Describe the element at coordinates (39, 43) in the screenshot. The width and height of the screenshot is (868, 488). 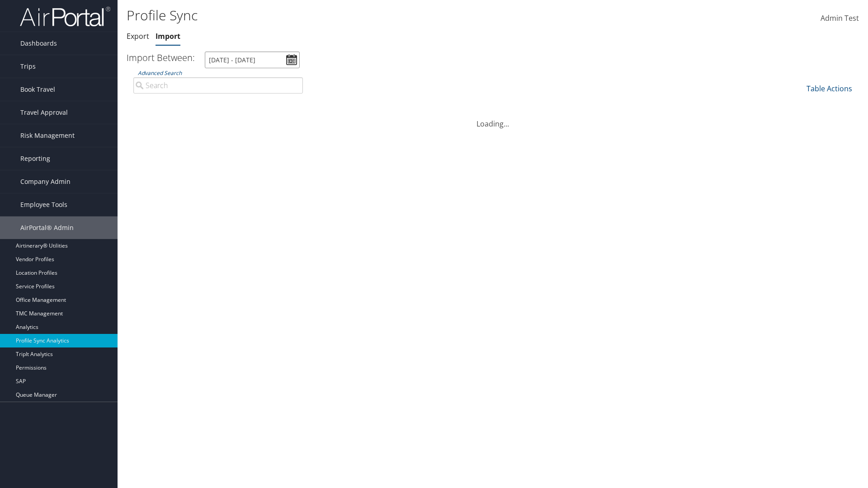
I see `span: Dashboards` at that location.